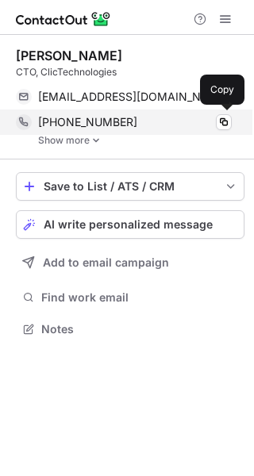 Image resolution: width=254 pixels, height=476 pixels. I want to click on a: Show more, so click(141, 140).